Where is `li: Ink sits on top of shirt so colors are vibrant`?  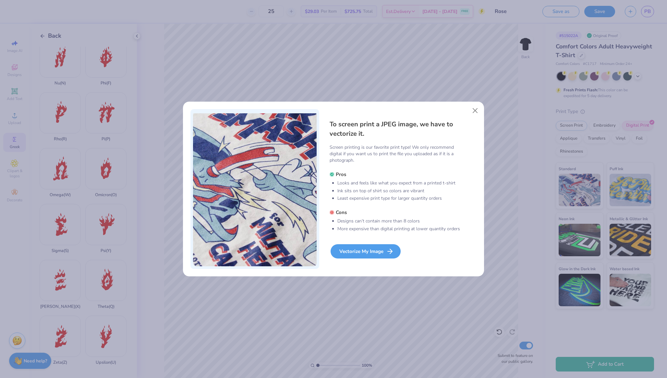 li: Ink sits on top of shirt so colors are vibrant is located at coordinates (399, 191).